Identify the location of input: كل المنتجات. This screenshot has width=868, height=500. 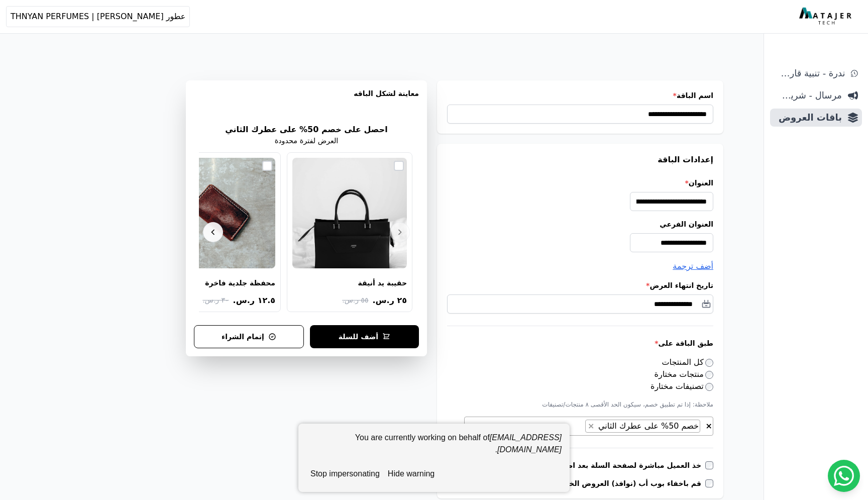
(709, 363).